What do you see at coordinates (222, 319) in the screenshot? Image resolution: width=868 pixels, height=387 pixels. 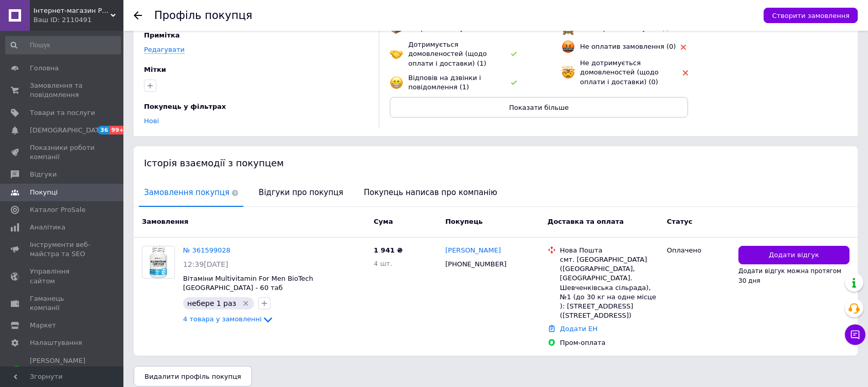 I see `span: 4 товара у замовленні` at bounding box center [222, 319].